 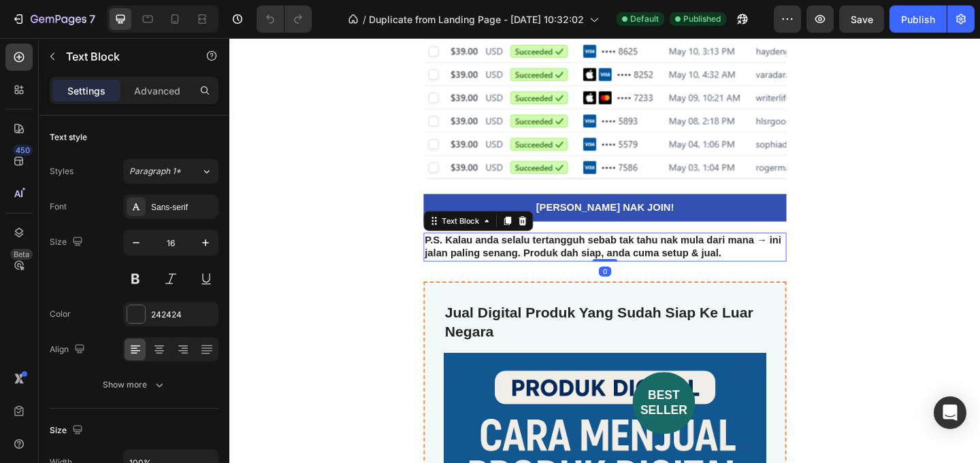 I want to click on div: 0, so click(x=408, y=254).